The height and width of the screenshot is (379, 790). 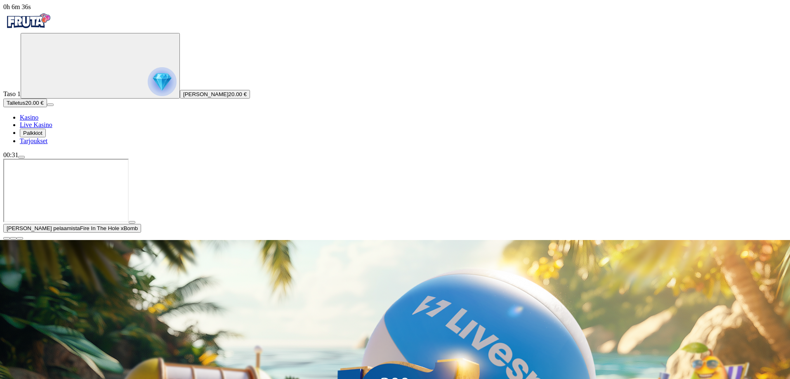 What do you see at coordinates (25, 103) in the screenshot?
I see `button: Talletusplus icon20.00 €` at bounding box center [25, 103].